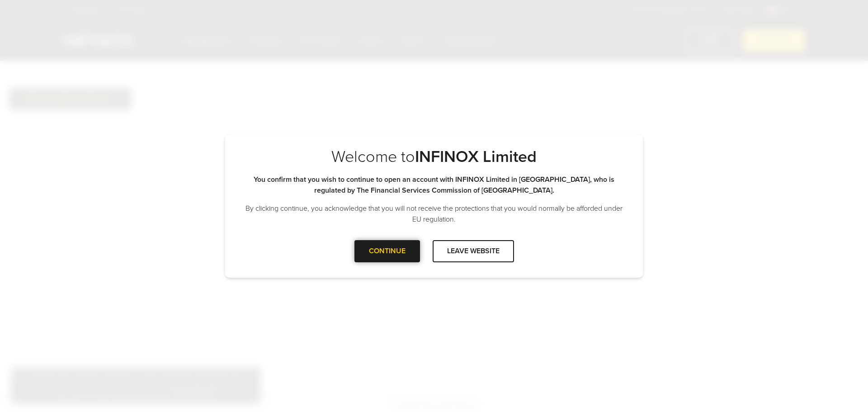 This screenshot has height=412, width=868. What do you see at coordinates (434, 185) in the screenshot?
I see `strong: You confirm that you wish to continue to open an account with INFINOX Limited in [GEOGRAPHIC_DATA...` at bounding box center [434, 185].